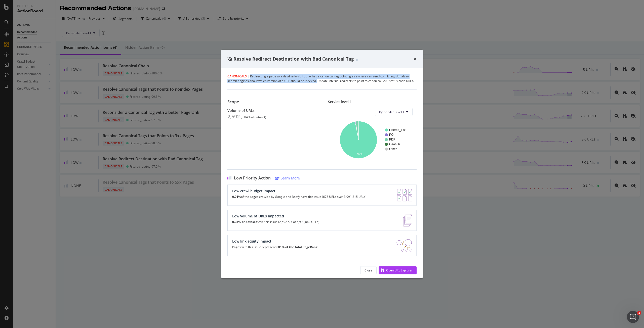 The height and width of the screenshot is (328, 644). I want to click on span: By: servlet Level 1, so click(392, 112).